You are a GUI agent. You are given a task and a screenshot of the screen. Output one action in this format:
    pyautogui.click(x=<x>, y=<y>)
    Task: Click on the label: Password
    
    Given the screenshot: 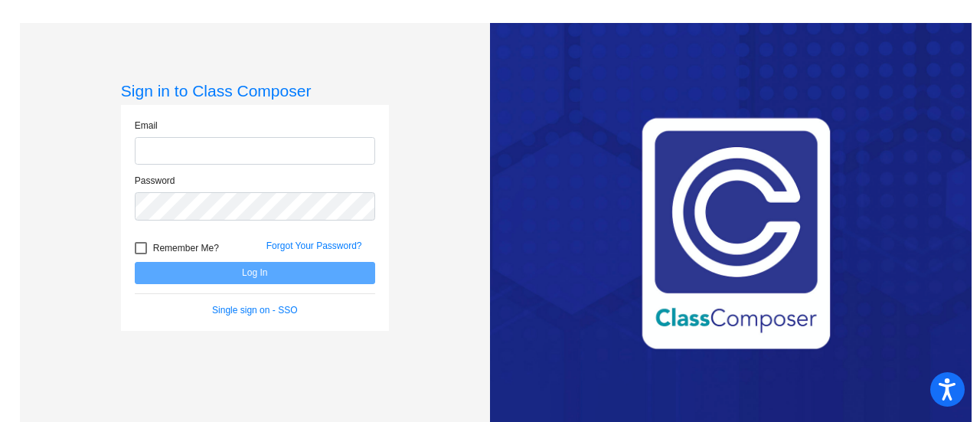 What is the action you would take?
    pyautogui.click(x=154, y=180)
    